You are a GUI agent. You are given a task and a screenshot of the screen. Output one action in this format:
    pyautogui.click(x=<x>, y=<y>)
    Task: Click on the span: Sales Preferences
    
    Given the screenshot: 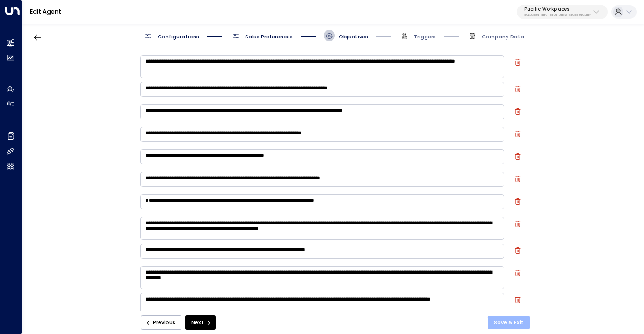 What is the action you would take?
    pyautogui.click(x=269, y=37)
    